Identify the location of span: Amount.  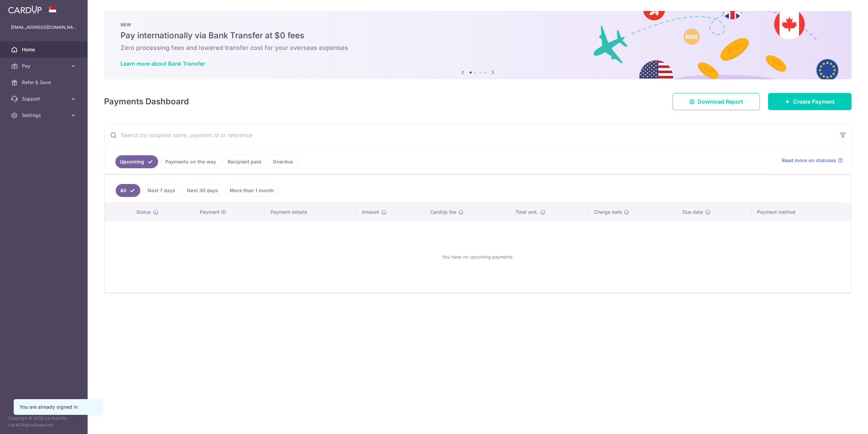
(370, 212).